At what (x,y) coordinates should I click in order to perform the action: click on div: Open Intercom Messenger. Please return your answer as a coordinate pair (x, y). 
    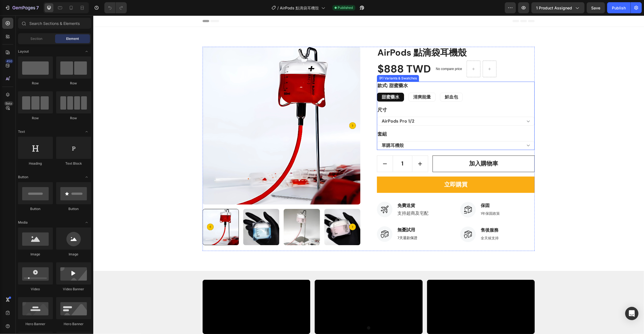
    Looking at the image, I should click on (632, 313).